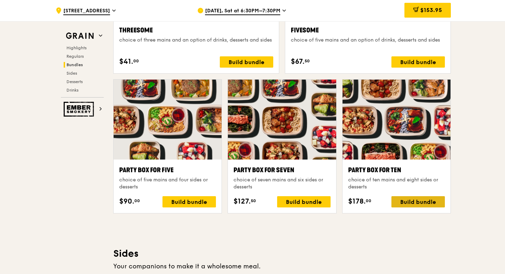 The width and height of the screenshot is (505, 274). What do you see at coordinates (368, 40) in the screenshot?
I see `div: choice of five mains and an option of drinks, desserts and sides` at bounding box center [368, 40].